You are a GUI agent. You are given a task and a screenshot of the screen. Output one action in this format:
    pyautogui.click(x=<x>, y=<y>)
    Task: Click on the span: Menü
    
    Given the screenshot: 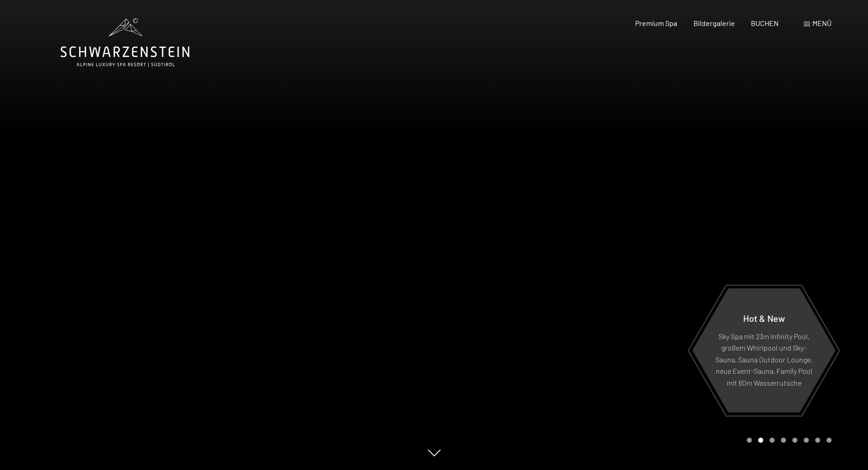 What is the action you would take?
    pyautogui.click(x=822, y=23)
    